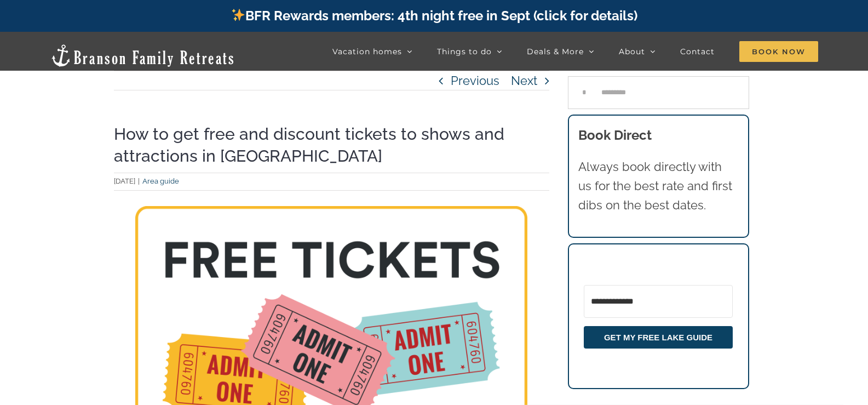 The width and height of the screenshot is (868, 405). What do you see at coordinates (615, 135) in the screenshot?
I see `b: Book Direct` at bounding box center [615, 135].